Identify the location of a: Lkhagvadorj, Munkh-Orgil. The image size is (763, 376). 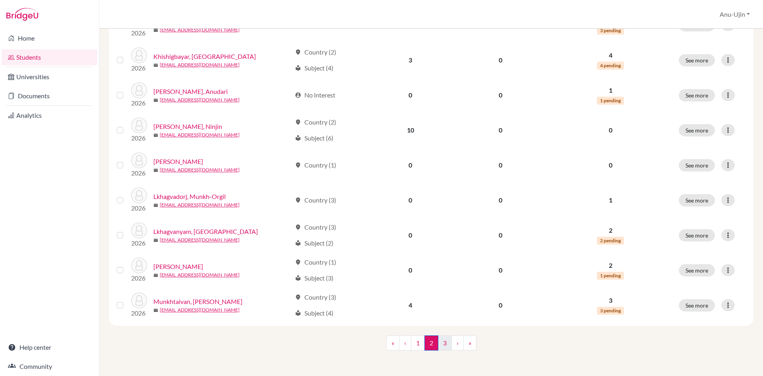
(190, 196).